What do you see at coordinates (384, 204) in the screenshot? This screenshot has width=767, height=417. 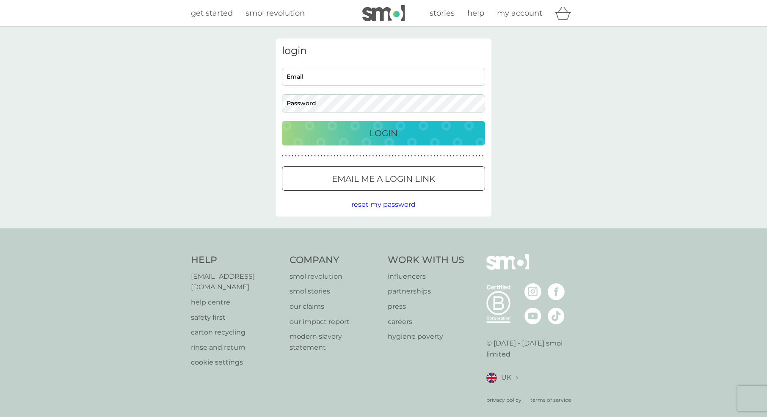 I see `span: reset my password` at bounding box center [384, 204].